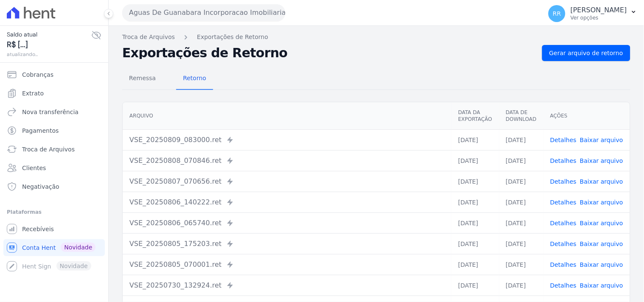  Describe the element at coordinates (41, 131) in the screenshot. I see `span: Pagamentos` at that location.